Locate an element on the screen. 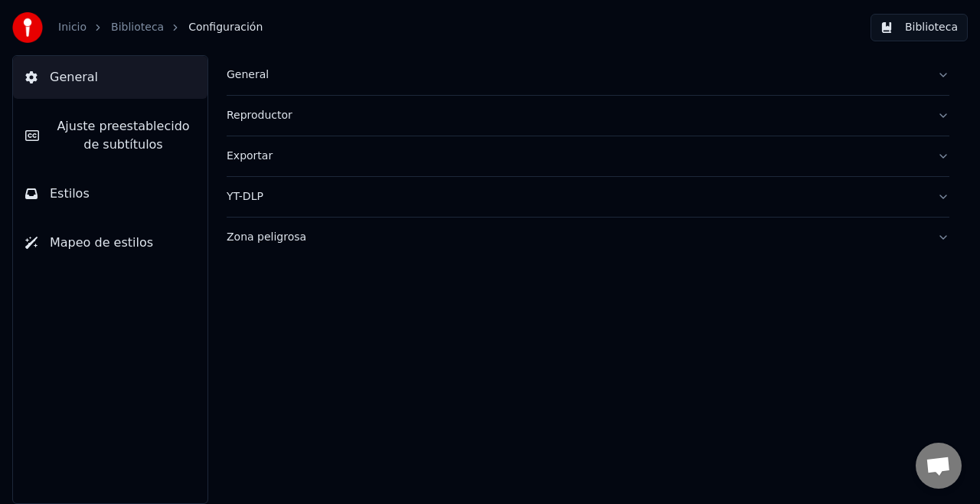 Image resolution: width=980 pixels, height=504 pixels. span: Mapeo de estilos is located at coordinates (101, 243).